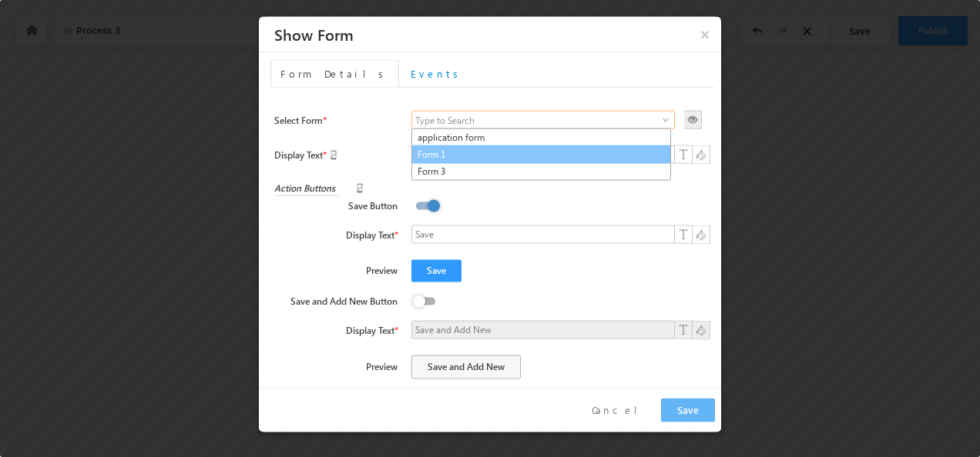 This screenshot has height=457, width=980. Describe the element at coordinates (466, 367) in the screenshot. I see `span: Save and Add New` at that location.